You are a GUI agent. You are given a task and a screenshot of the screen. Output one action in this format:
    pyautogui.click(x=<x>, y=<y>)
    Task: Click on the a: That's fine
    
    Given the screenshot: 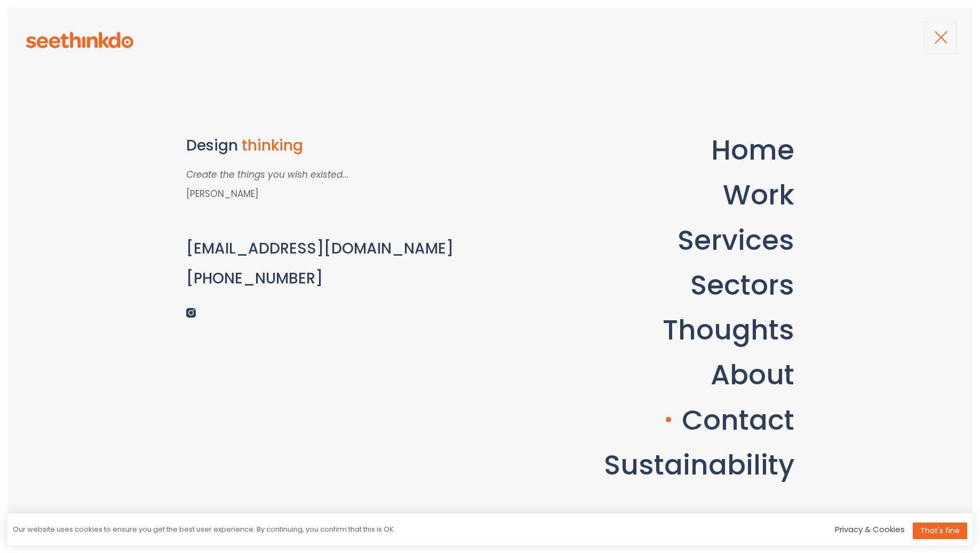 What is the action you would take?
    pyautogui.click(x=940, y=530)
    